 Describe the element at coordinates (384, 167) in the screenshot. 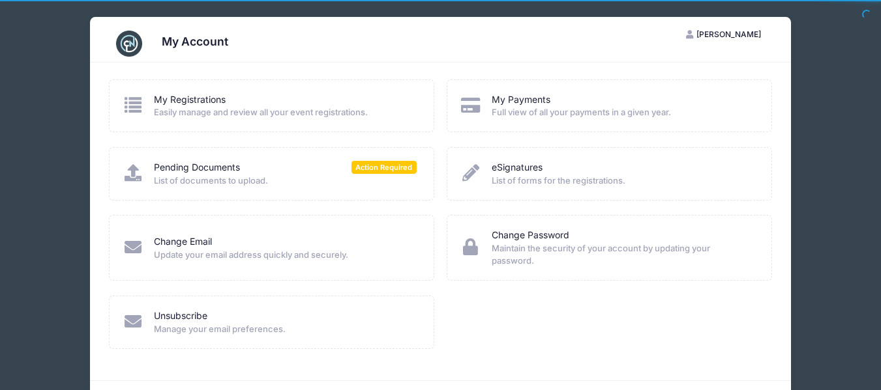

I see `span: Action Required` at that location.